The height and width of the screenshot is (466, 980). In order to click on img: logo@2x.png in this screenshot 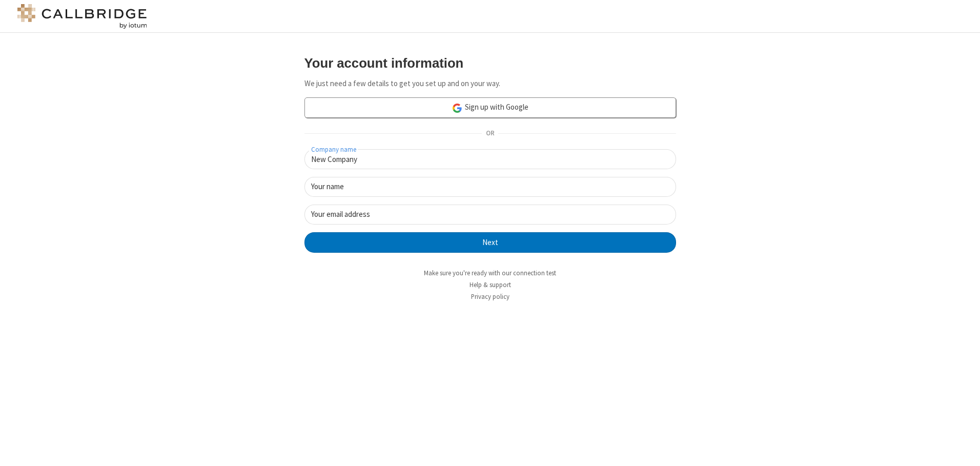, I will do `click(82, 17)`.